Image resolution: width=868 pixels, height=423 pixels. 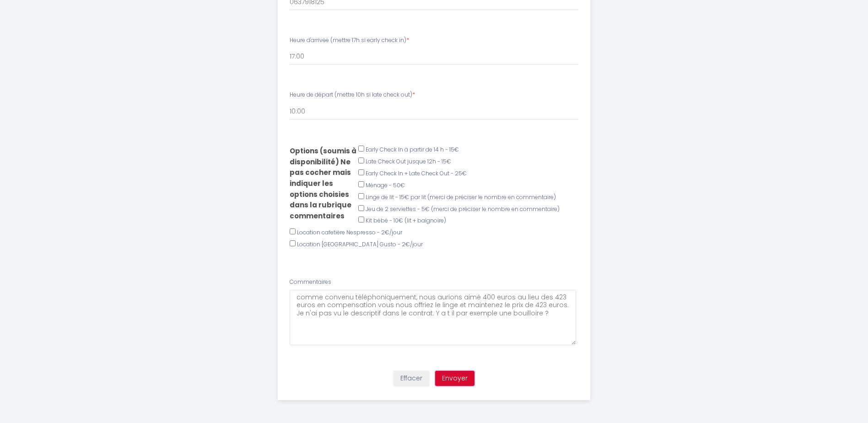 I want to click on button: Envoyer, so click(x=455, y=379).